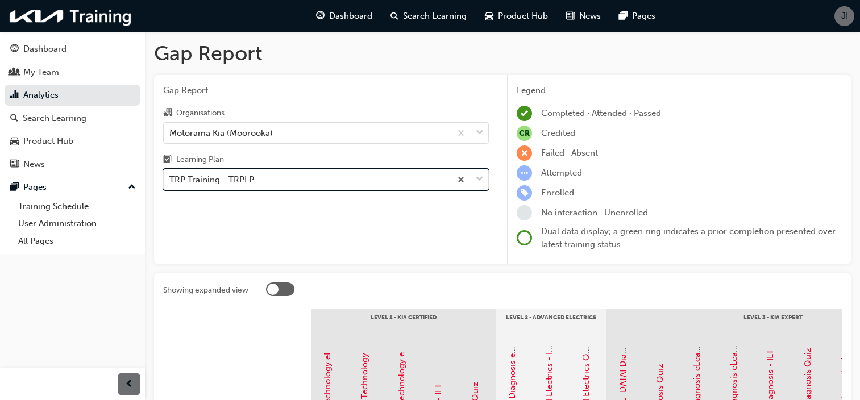  I want to click on div: Level 2 - Advanced Electrics, so click(551, 324).